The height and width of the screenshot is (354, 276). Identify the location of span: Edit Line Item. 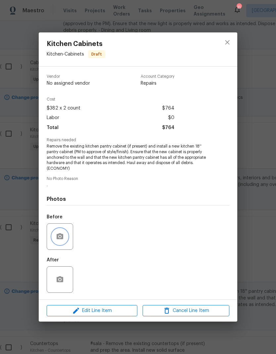
(92, 311).